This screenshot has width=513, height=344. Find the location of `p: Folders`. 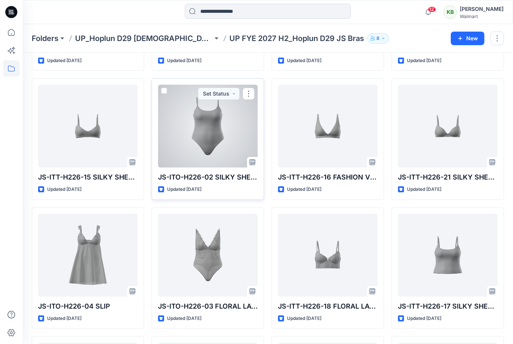

p: Folders is located at coordinates (45, 38).